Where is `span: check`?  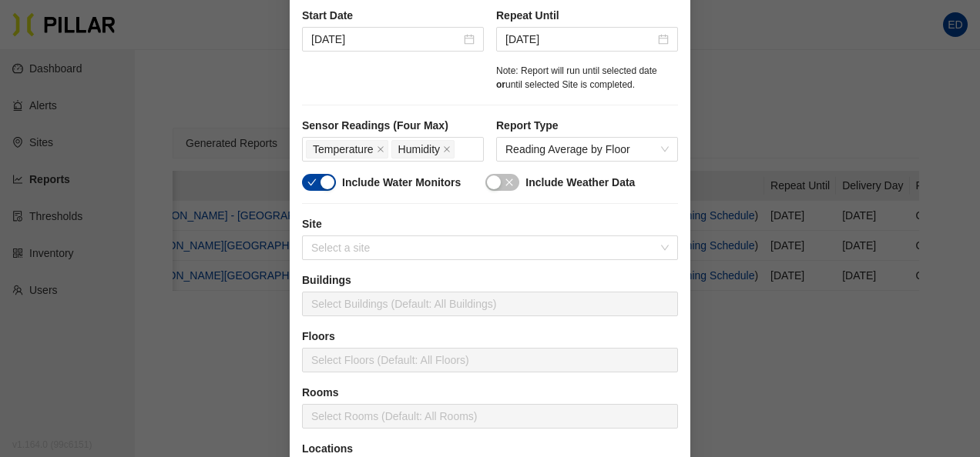
span: check is located at coordinates (312, 182).